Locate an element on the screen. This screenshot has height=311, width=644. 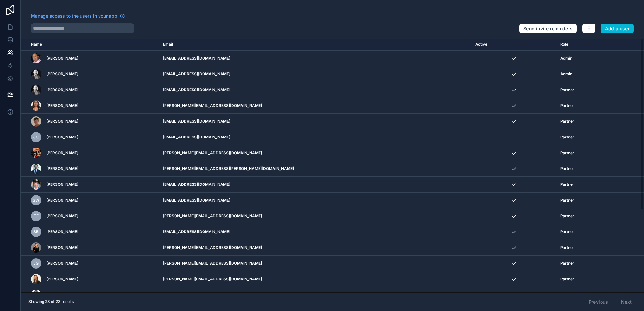
span: JG is located at coordinates (36, 263).